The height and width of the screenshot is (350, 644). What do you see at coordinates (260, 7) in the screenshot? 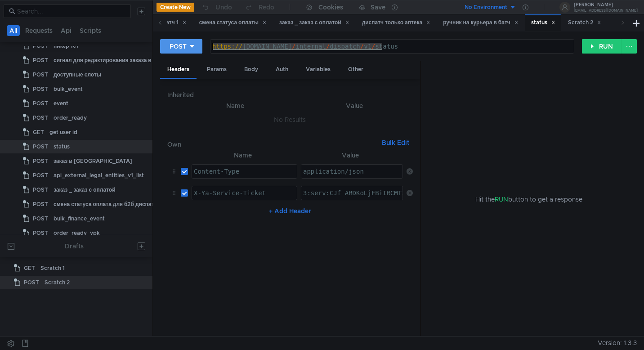
I see `button: Redo` at bounding box center [260, 7].